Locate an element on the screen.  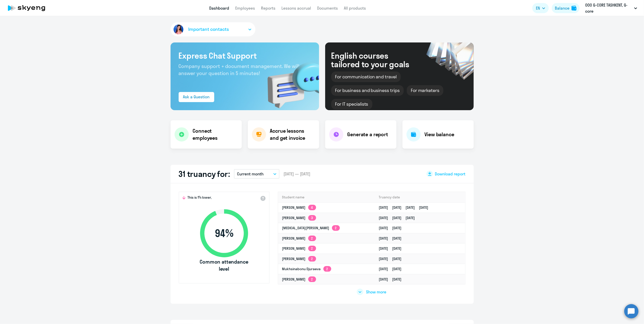
div: Balance is located at coordinates (563, 8).